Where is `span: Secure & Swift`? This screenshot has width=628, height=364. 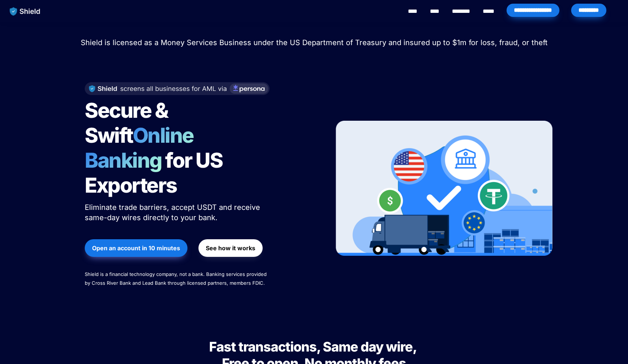 span: Secure & Swift is located at coordinates (128, 123).